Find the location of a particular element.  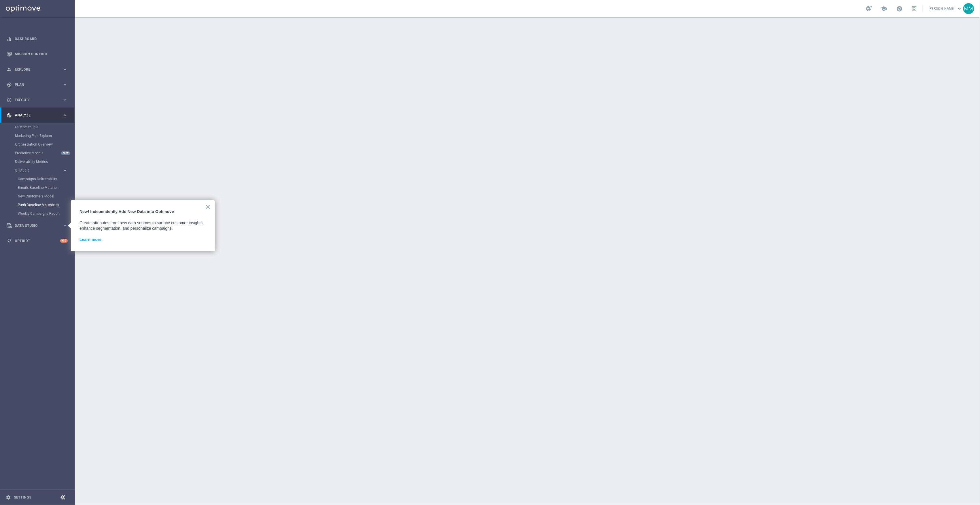

span: Execute is located at coordinates (38, 100).